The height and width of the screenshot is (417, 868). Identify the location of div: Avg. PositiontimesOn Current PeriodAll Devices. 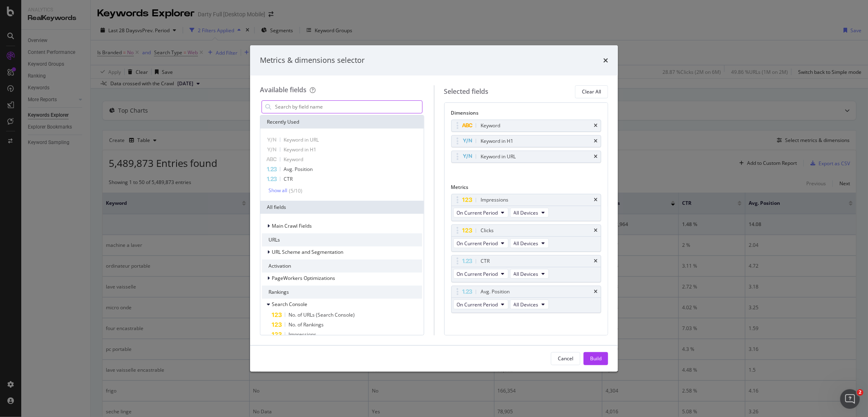
(527, 299).